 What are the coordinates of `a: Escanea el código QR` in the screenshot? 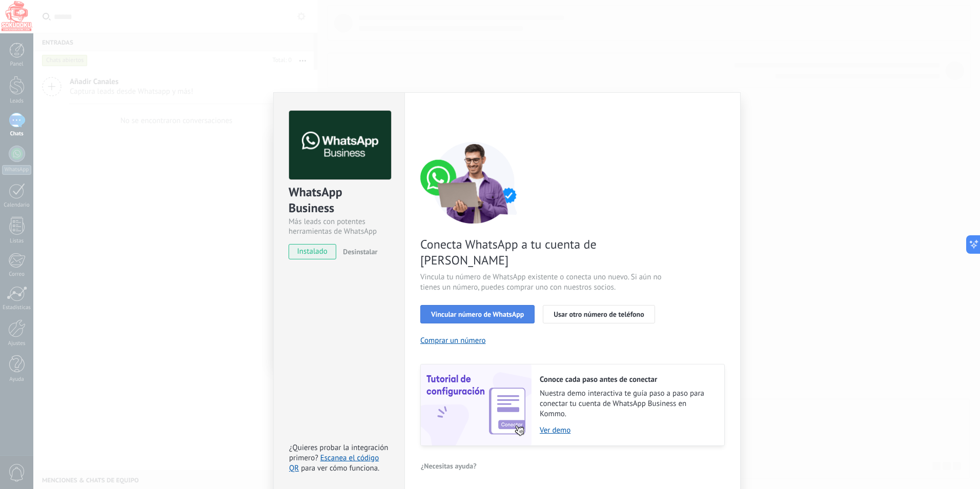 It's located at (333, 463).